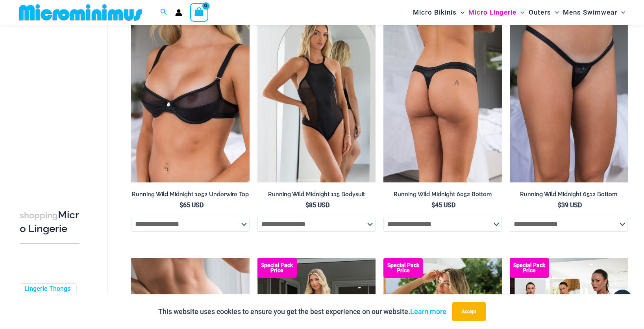 This screenshot has width=644, height=329. I want to click on h3: Micro Lingerie, so click(49, 222).